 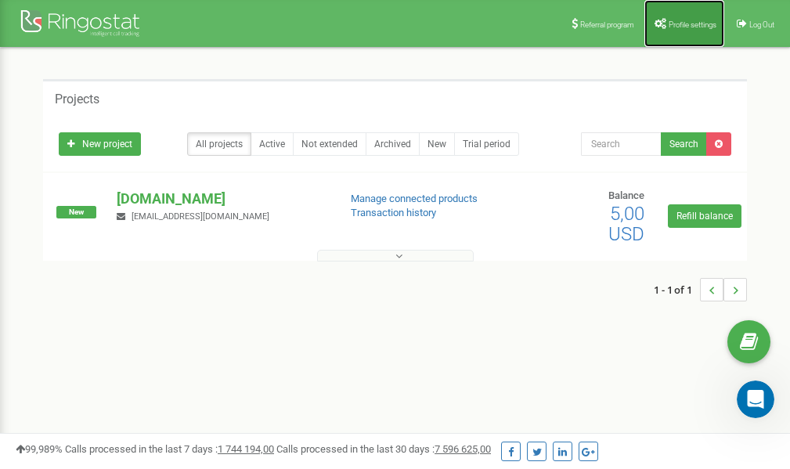 What do you see at coordinates (219, 144) in the screenshot?
I see `a: All projects` at bounding box center [219, 144].